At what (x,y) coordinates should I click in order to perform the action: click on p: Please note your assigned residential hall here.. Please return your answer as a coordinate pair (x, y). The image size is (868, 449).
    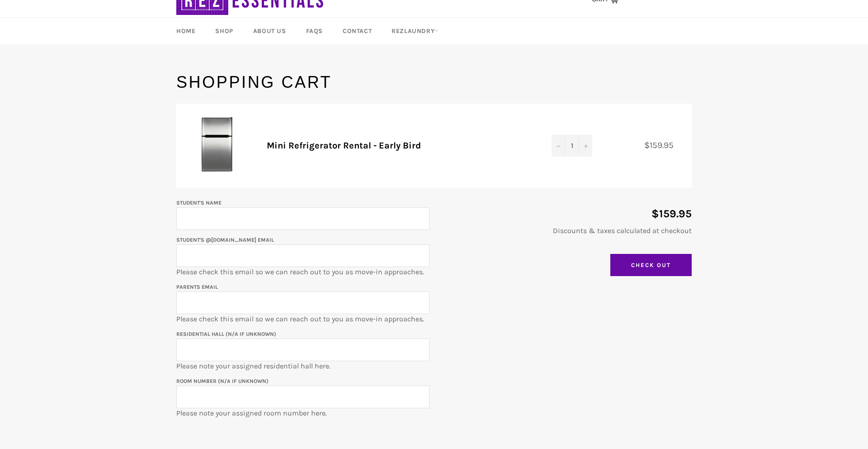
    Looking at the image, I should click on (303, 349).